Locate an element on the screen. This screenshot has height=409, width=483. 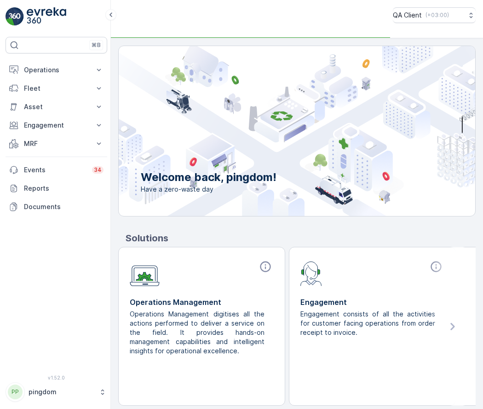
p: Documents is located at coordinates (63, 207).